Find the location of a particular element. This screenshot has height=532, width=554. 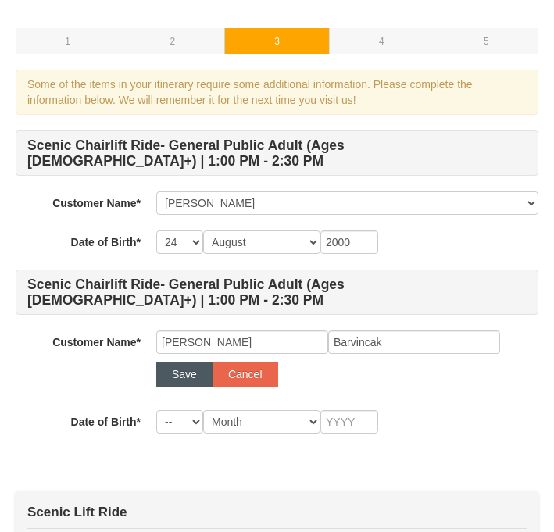

small: 5 is located at coordinates (486, 41).